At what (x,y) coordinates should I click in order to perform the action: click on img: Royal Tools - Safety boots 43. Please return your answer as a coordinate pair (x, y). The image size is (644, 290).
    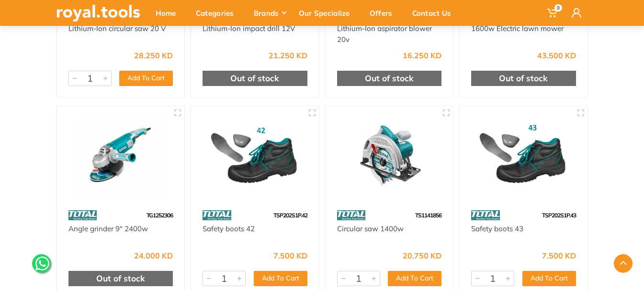
    Looking at the image, I should click on (523, 156).